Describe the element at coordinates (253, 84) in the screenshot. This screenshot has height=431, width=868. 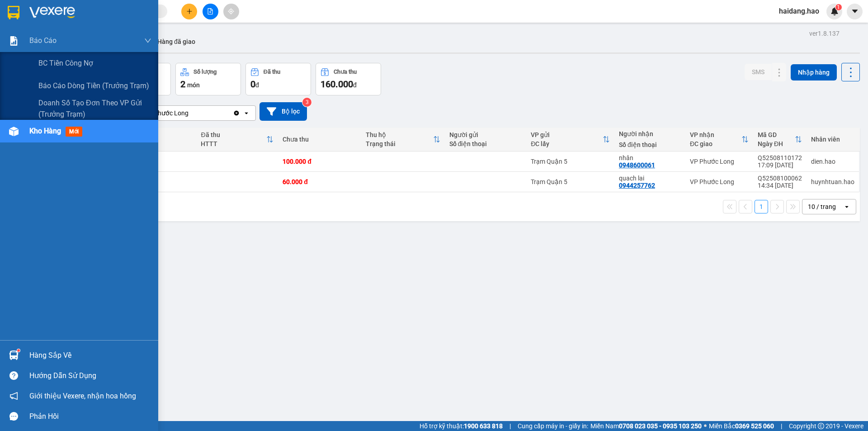
I see `span: 0` at that location.